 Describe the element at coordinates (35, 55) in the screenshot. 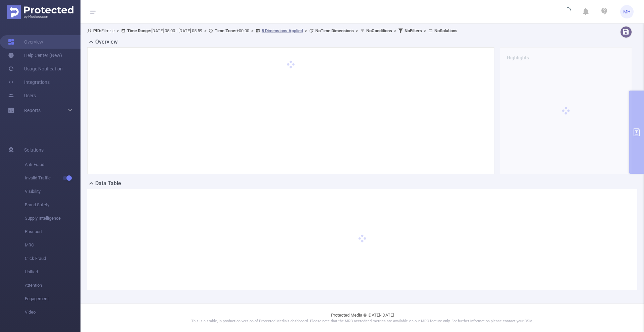

I see `a: Help Center (New)` at that location.